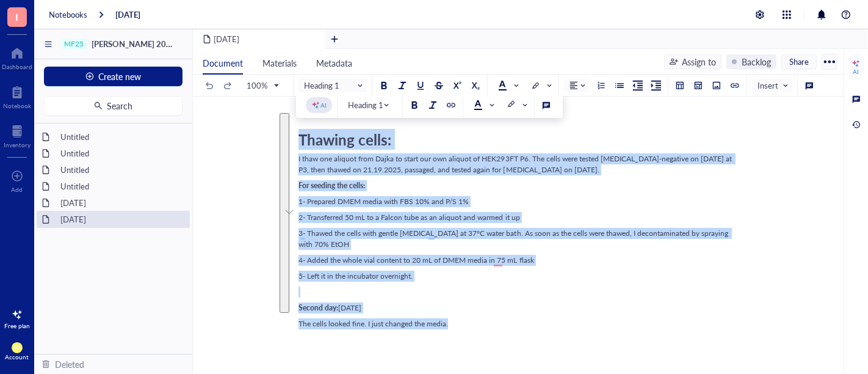 The height and width of the screenshot is (374, 868). What do you see at coordinates (263, 85) in the screenshot?
I see `span: 100%` at bounding box center [263, 85].